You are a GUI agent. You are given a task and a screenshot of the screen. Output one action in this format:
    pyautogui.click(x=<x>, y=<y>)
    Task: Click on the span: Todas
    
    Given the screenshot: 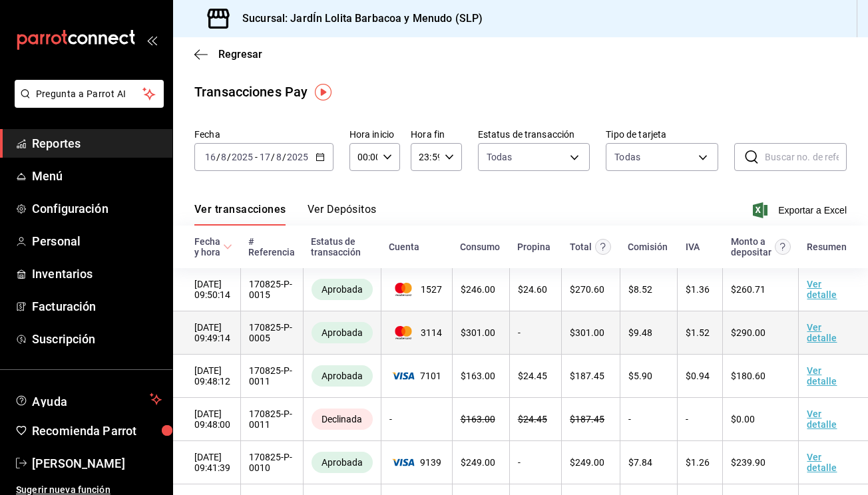 What is the action you would take?
    pyautogui.click(x=499, y=157)
    